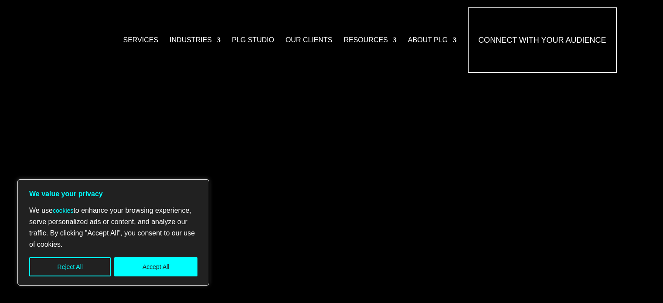  What do you see at coordinates (156, 267) in the screenshot?
I see `button: Accept All` at bounding box center [156, 267].